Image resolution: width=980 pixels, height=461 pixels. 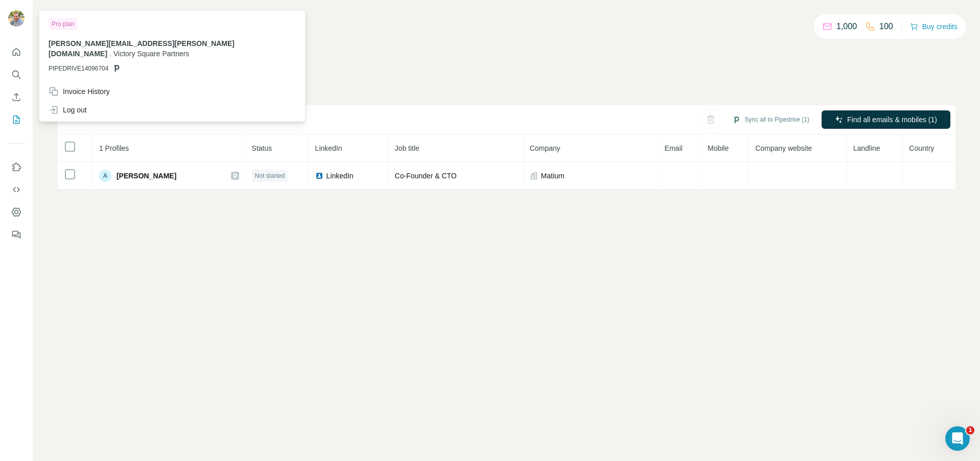 I want to click on button: Feedback, so click(x=17, y=234).